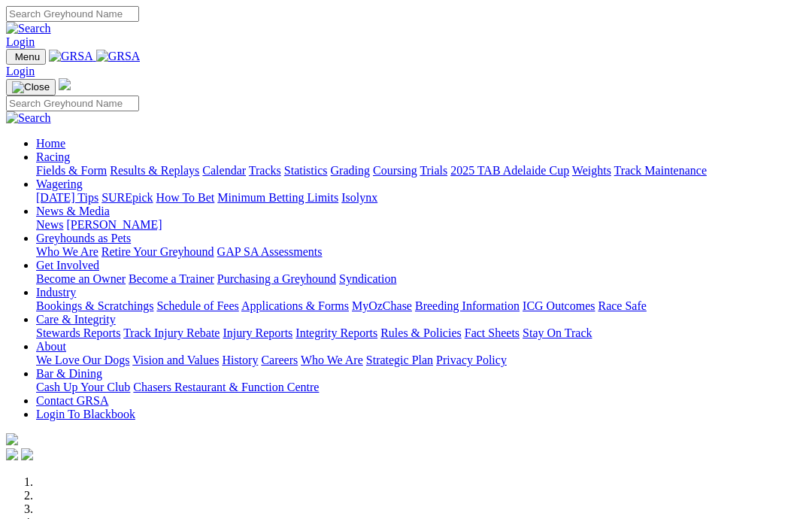 The width and height of the screenshot is (812, 519). What do you see at coordinates (158, 251) in the screenshot?
I see `a: Retire Your Greyhound` at bounding box center [158, 251].